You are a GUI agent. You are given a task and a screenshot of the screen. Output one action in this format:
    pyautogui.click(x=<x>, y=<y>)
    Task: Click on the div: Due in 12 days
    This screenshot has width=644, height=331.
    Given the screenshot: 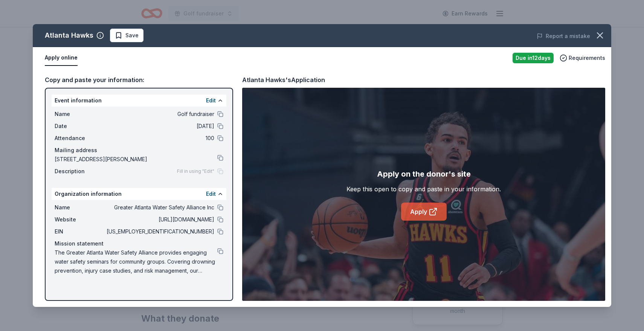 What is the action you would take?
    pyautogui.click(x=533, y=58)
    